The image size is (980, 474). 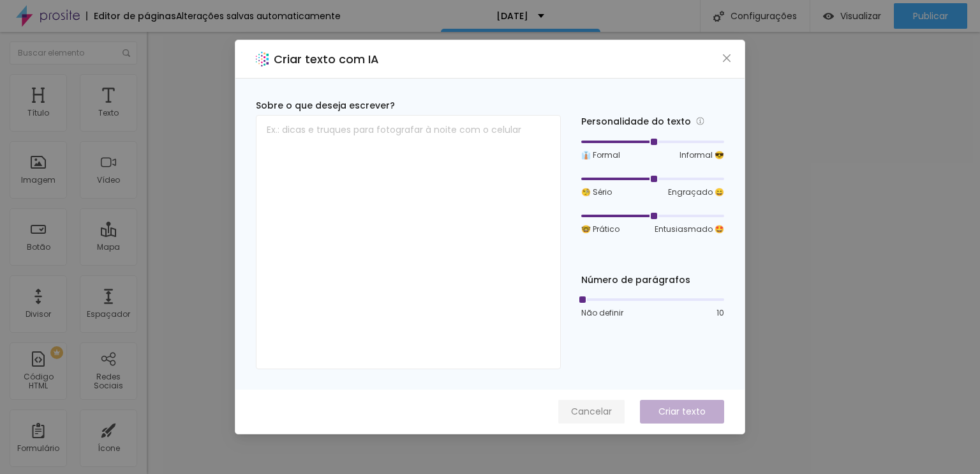 What do you see at coordinates (596, 192) in the screenshot?
I see `span: 🧐 Sério` at bounding box center [596, 192].